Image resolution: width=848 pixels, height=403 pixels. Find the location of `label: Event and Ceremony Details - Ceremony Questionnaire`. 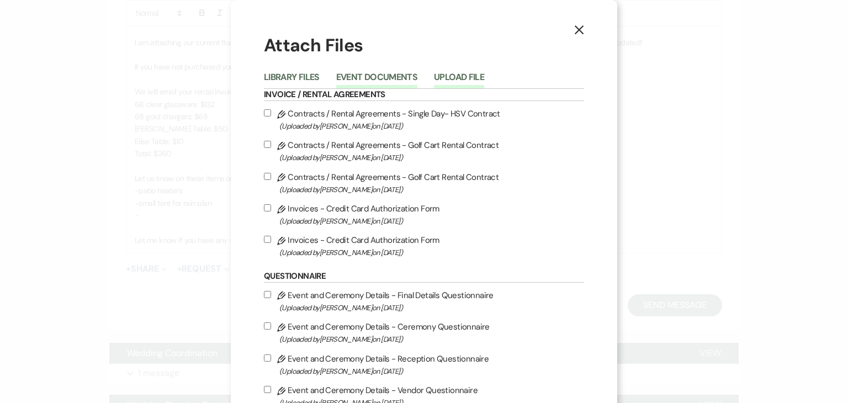

label: Event and Ceremony Details - Ceremony Questionnaire is located at coordinates (424, 332).